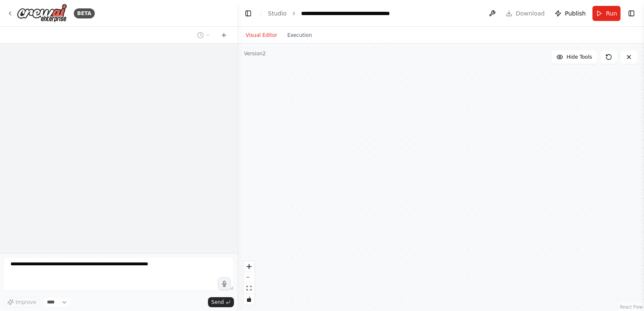 The image size is (644, 311). Describe the element at coordinates (611, 13) in the screenshot. I see `span: Run` at that location.